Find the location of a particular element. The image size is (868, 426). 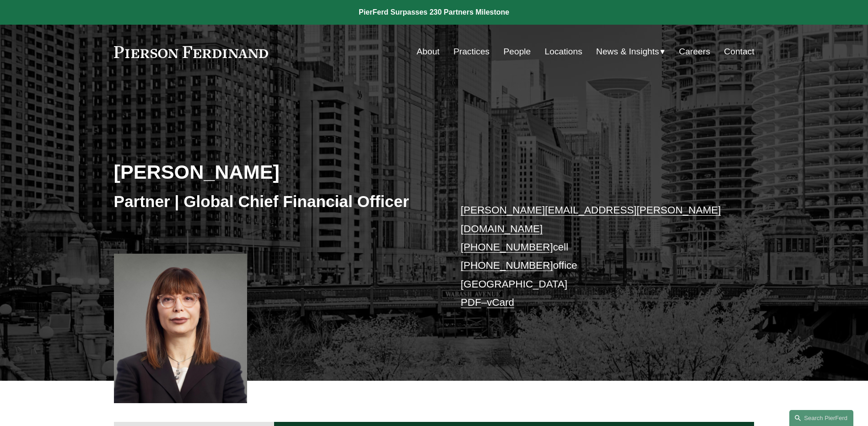

h3: Partner | Global Chief Financial Officer is located at coordinates (274, 201).